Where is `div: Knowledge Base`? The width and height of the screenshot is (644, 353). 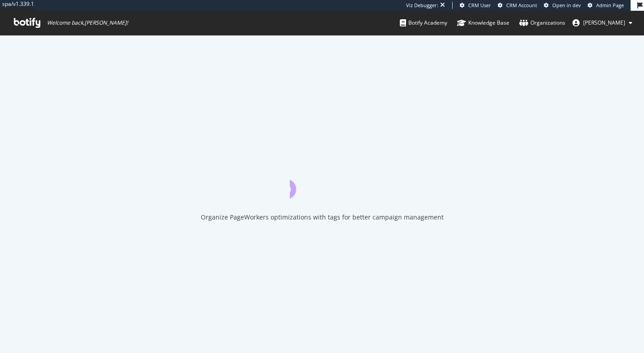 div: Knowledge Base is located at coordinates (483, 23).